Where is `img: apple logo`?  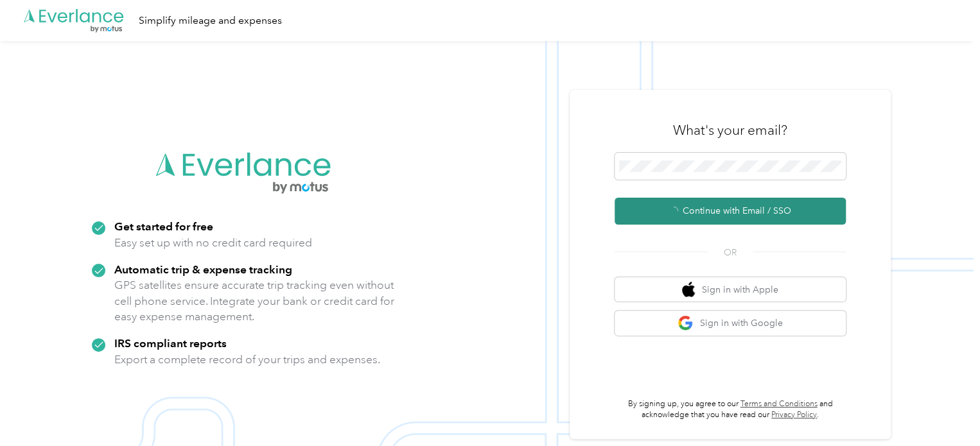 img: apple logo is located at coordinates (689, 290).